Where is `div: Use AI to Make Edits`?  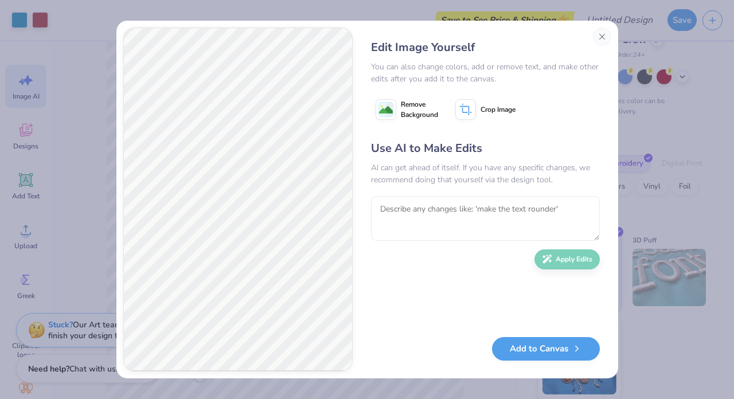
div: Use AI to Make Edits is located at coordinates (485, 149).